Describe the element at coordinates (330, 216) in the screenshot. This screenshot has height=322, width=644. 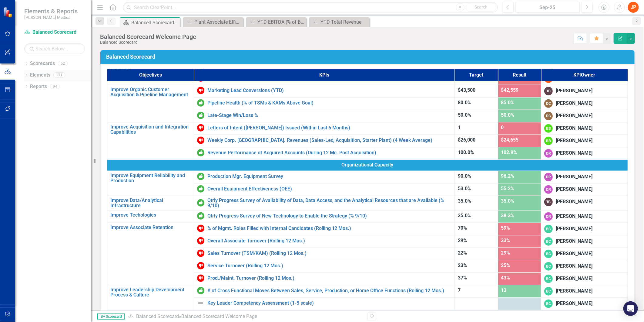
I see `a: Qtrly Progress Survey of New Technology to Enable the Strategy (% 9/10)` at that location.